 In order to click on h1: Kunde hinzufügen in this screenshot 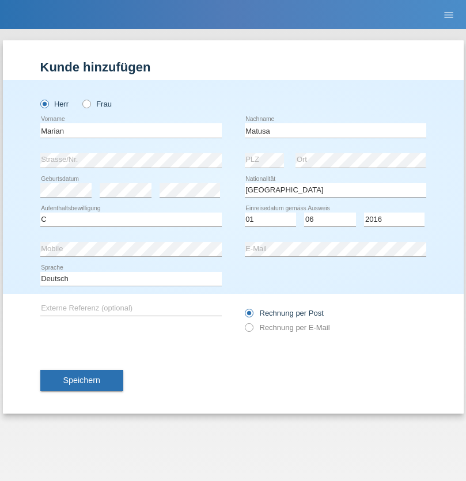, I will do `click(233, 67)`.